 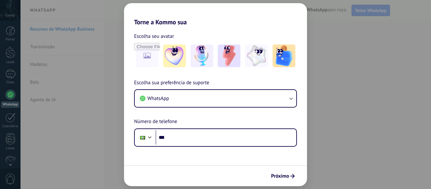 What do you see at coordinates (142, 137) in the screenshot?
I see `div: Brazil: + 55` at bounding box center [142, 137].